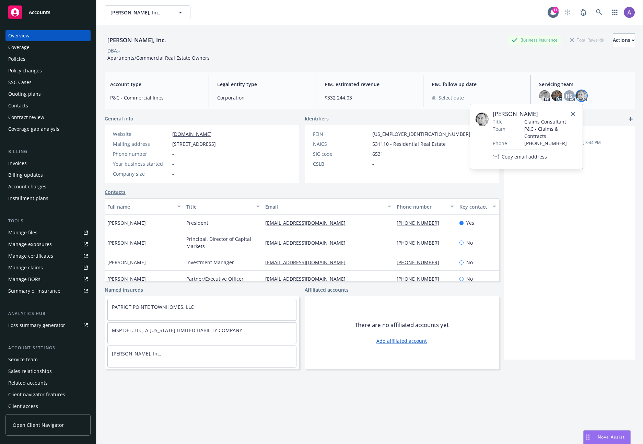 The image size is (643, 444). What do you see at coordinates (370, 84) in the screenshot?
I see `span: P&C estimated revenue` at bounding box center [370, 84].